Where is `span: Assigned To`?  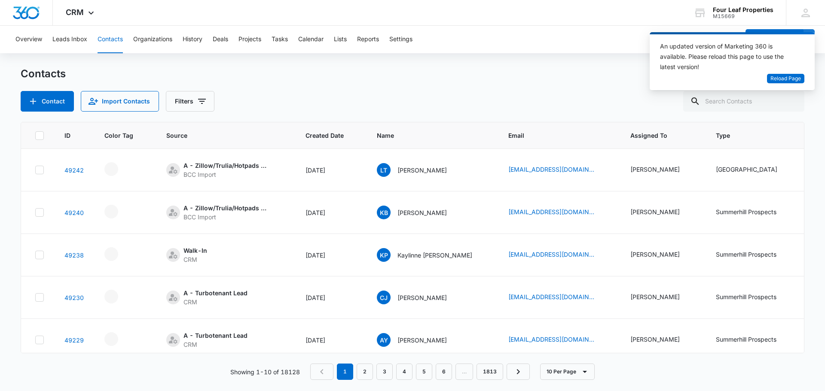
span: Assigned To is located at coordinates (656, 135).